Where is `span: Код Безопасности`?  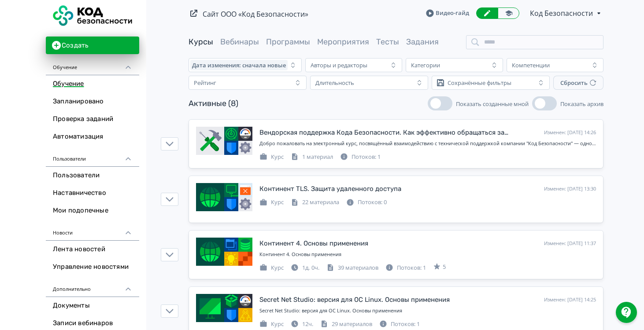 span: Код Безопасности is located at coordinates (562, 13).